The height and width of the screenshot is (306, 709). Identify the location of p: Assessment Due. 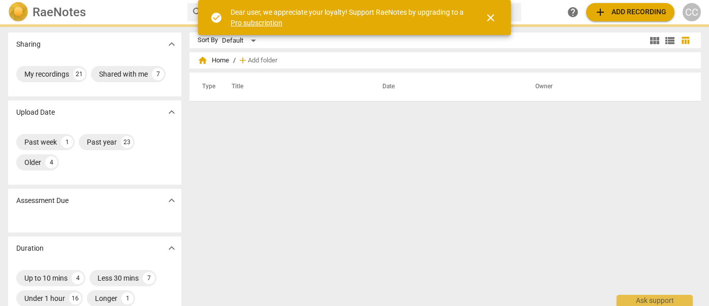
(42, 201).